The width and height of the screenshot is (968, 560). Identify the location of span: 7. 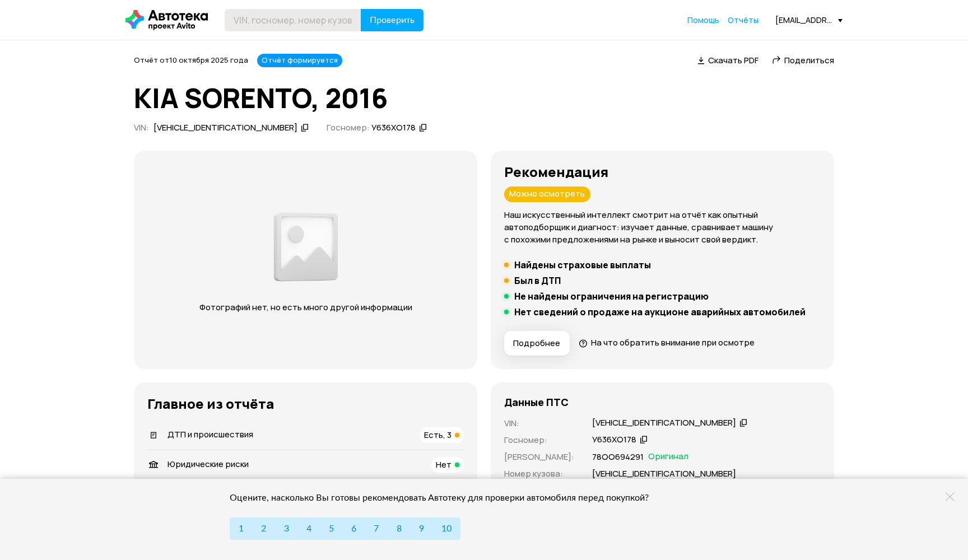
(376, 529).